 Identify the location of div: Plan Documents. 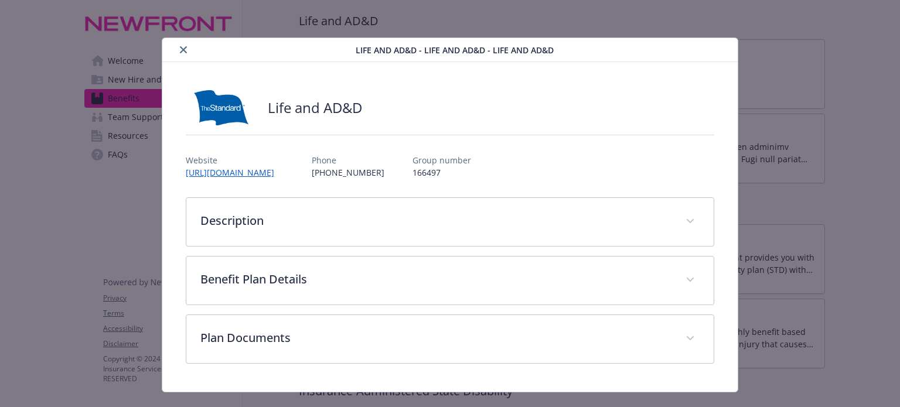
(449, 339).